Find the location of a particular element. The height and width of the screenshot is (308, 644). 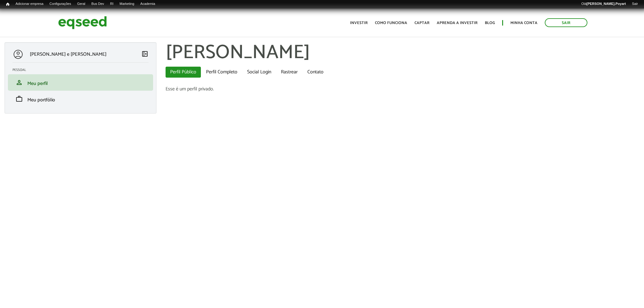

a: workMeu portfólio is located at coordinates (81, 99).